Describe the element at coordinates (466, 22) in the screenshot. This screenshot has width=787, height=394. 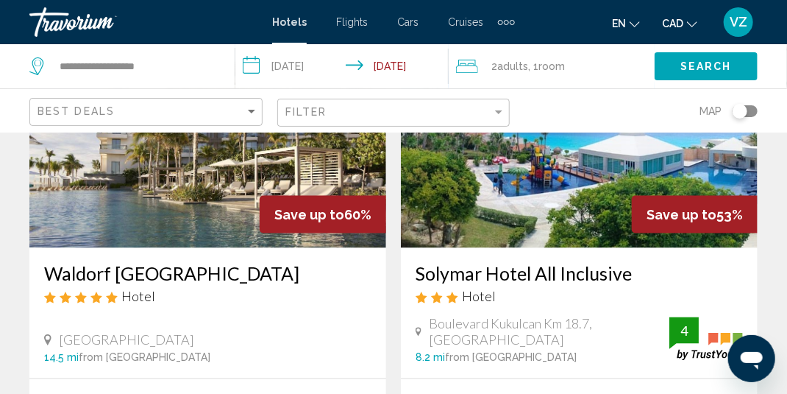
I see `a: Cruises` at that location.